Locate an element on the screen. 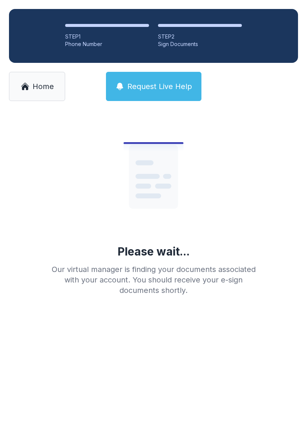 The image size is (307, 425). div: Phone Number is located at coordinates (107, 44).